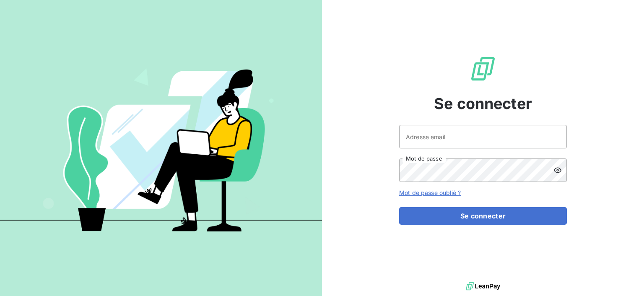 This screenshot has height=296, width=644. Describe the element at coordinates (483, 286) in the screenshot. I see `img: logo` at that location.